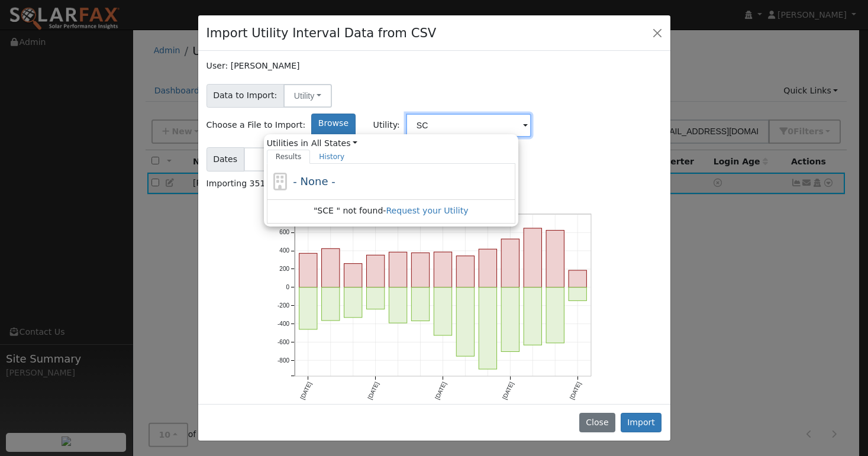  I want to click on div: Importing 35136 data points, so click(435, 183).